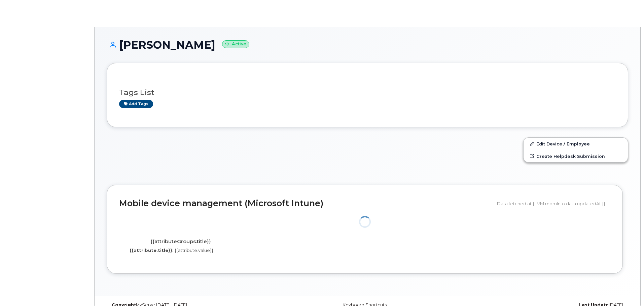  Describe the element at coordinates (367, 93) in the screenshot. I see `h3: Tags List` at that location.